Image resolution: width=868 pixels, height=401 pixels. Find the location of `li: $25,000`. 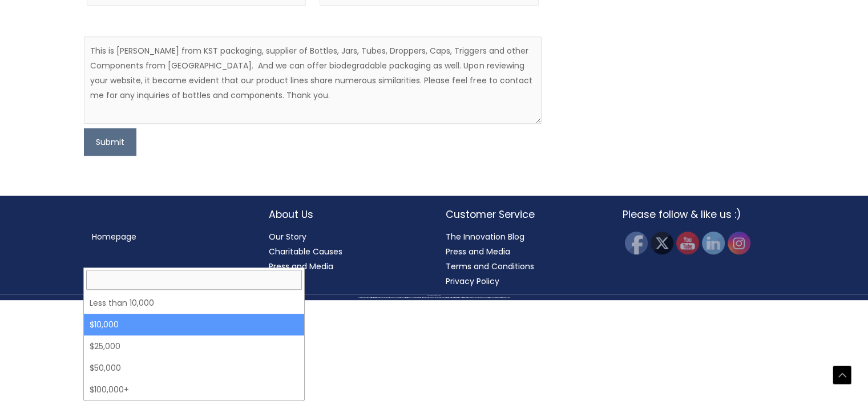

li: $25,000 is located at coordinates (194, 347).